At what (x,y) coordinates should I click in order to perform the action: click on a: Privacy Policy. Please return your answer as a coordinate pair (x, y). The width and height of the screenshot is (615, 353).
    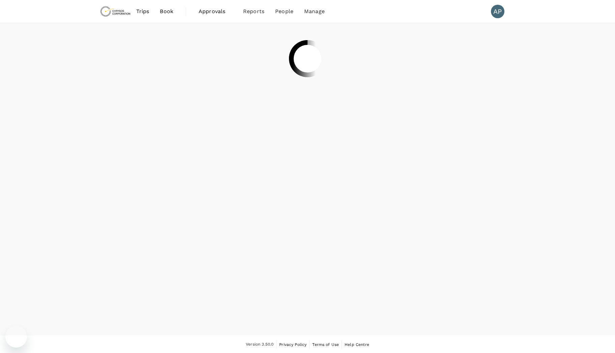
    Looking at the image, I should click on (293, 345).